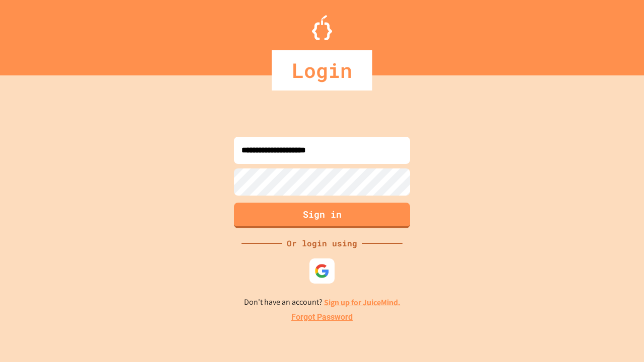 Image resolution: width=644 pixels, height=362 pixels. What do you see at coordinates (322, 27) in the screenshot?
I see `img: Logo.svg` at bounding box center [322, 27].